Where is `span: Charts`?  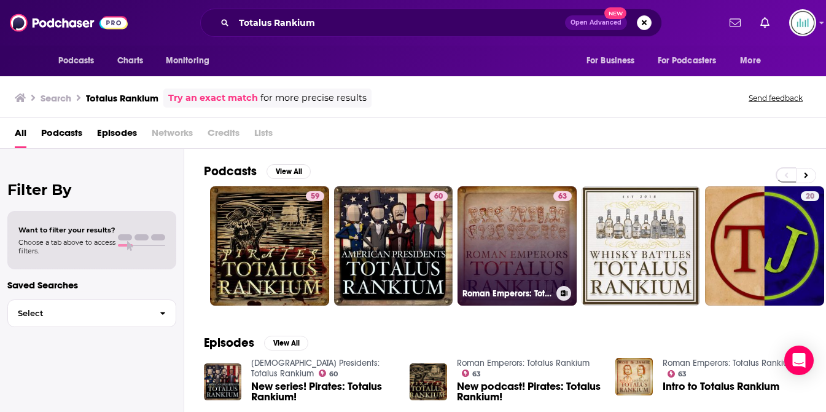 span: Charts is located at coordinates (130, 61).